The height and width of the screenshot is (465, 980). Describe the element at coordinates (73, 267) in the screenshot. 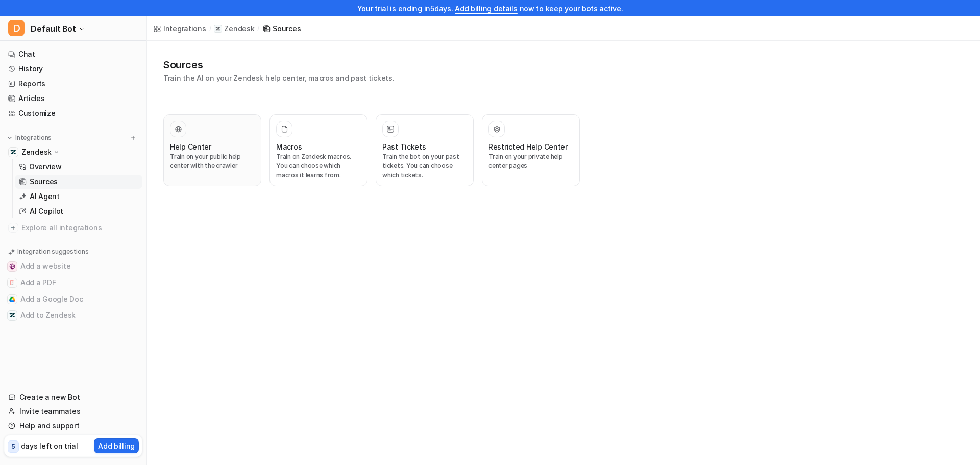

I see `button: Add a websiteAdd a website` at that location.